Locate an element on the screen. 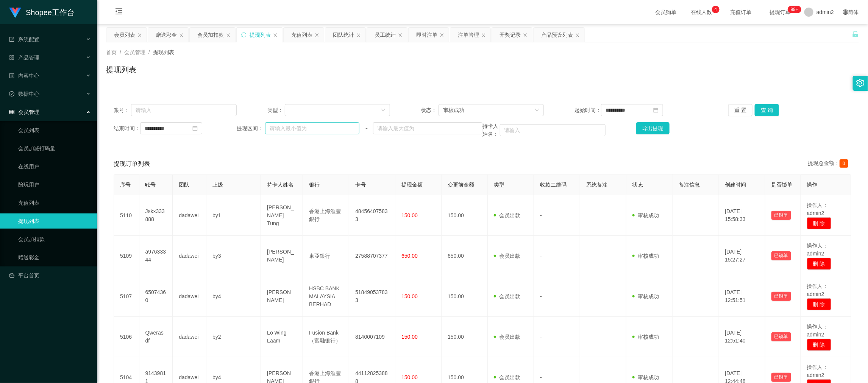 The height and width of the screenshot is (383, 868). span: 起始时间： is located at coordinates (588, 110).